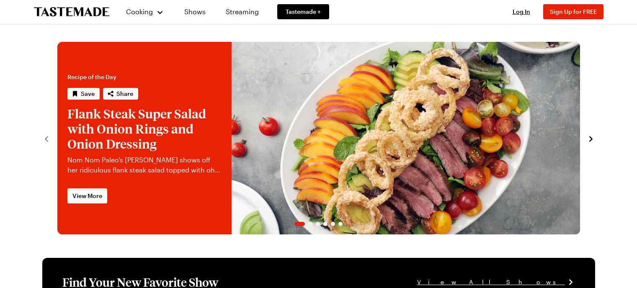  I want to click on span: Tastemade +, so click(303, 12).